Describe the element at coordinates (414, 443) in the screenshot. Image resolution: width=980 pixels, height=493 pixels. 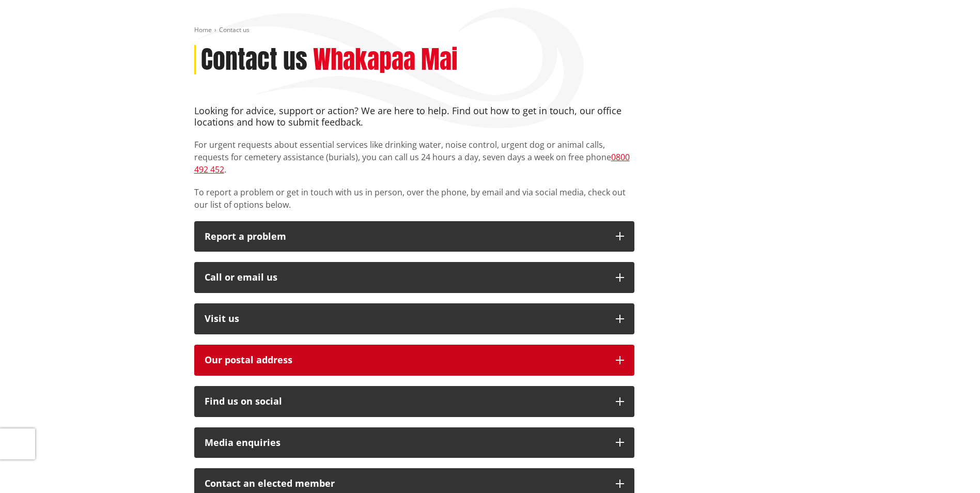
I see `button: Media enquiries` at that location.